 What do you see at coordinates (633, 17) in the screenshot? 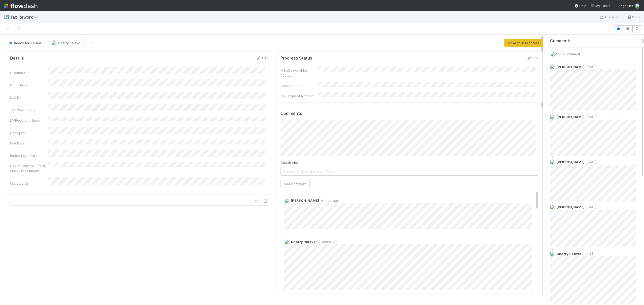
I see `a: Docs` at bounding box center [633, 17].